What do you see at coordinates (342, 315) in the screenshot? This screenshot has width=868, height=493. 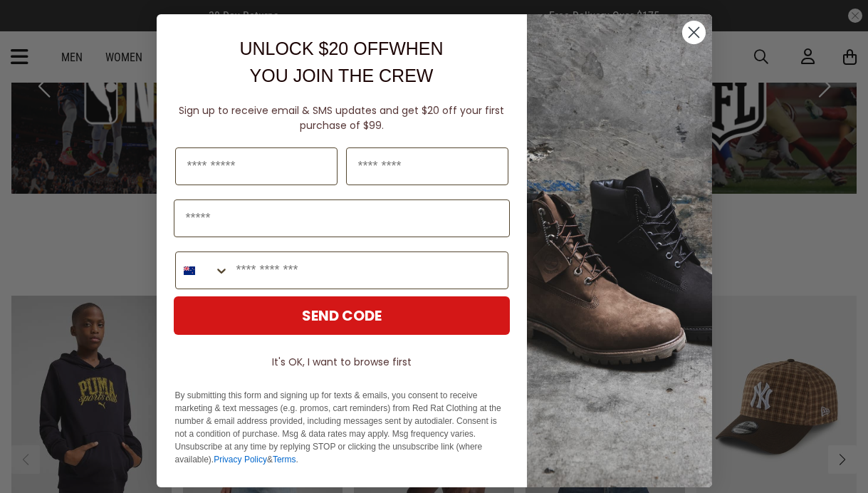 I see `button: SEND CODE` at bounding box center [342, 315].